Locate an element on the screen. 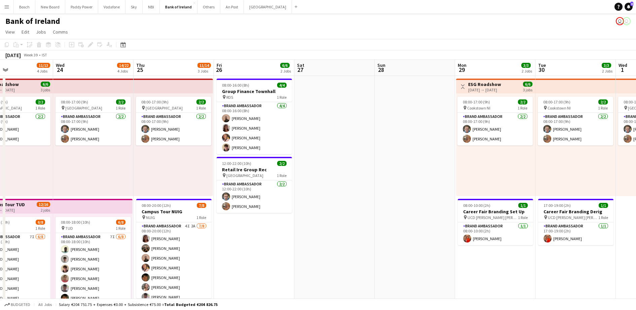 This screenshot has width=636, height=310. button: An Post is located at coordinates (232, 7).